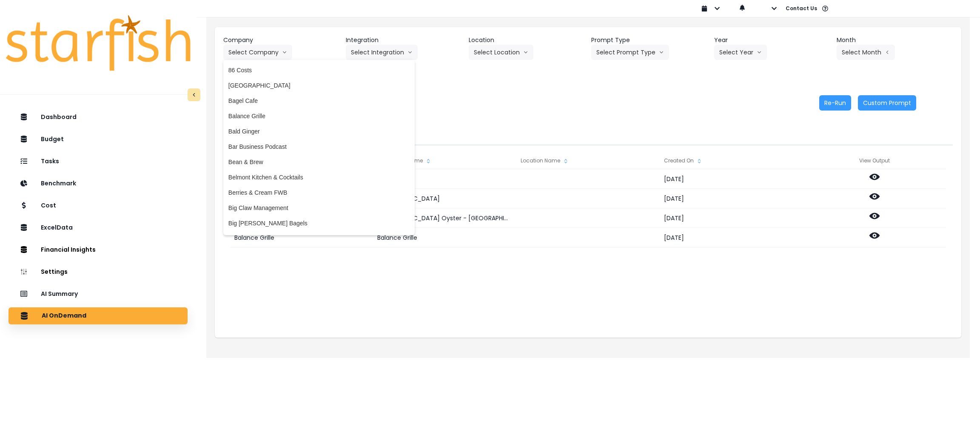  What do you see at coordinates (98, 117) in the screenshot?
I see `button: Dashboard` at bounding box center [98, 117].